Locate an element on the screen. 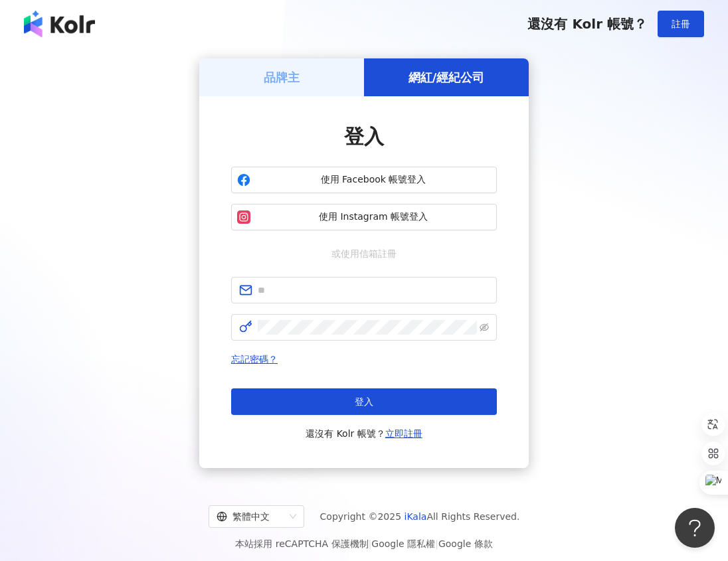  span: 註冊 is located at coordinates (681, 24).